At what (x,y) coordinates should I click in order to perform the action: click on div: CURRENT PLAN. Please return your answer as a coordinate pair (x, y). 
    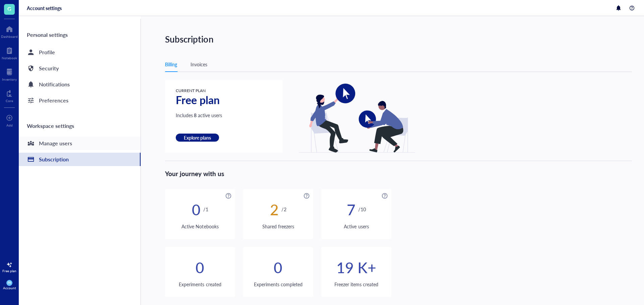
    Looking at the image, I should click on (199, 91).